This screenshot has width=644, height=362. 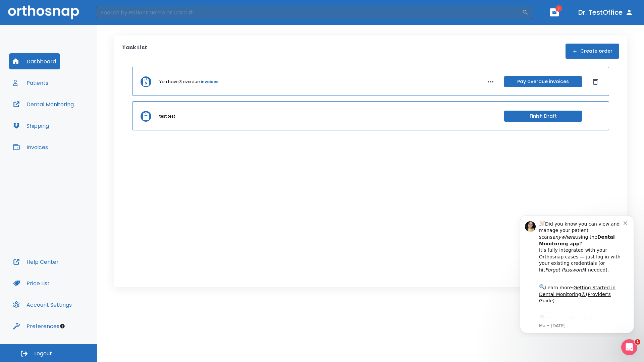 I want to click on a: Dashboard, so click(x=35, y=61).